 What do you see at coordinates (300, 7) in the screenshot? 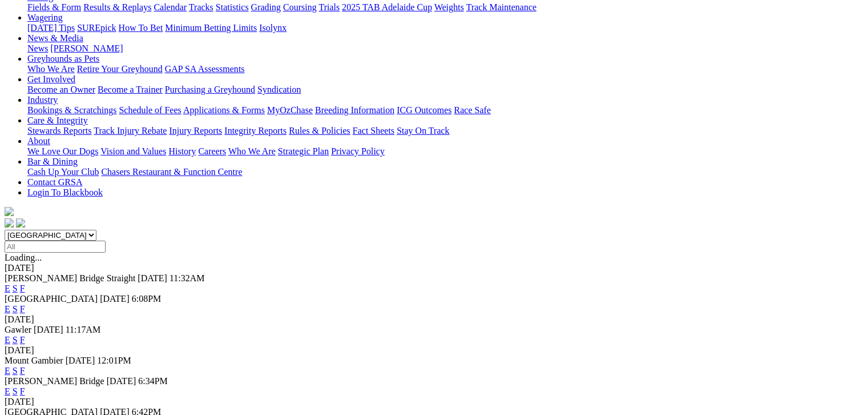
I see `a: Coursing` at bounding box center [300, 7].